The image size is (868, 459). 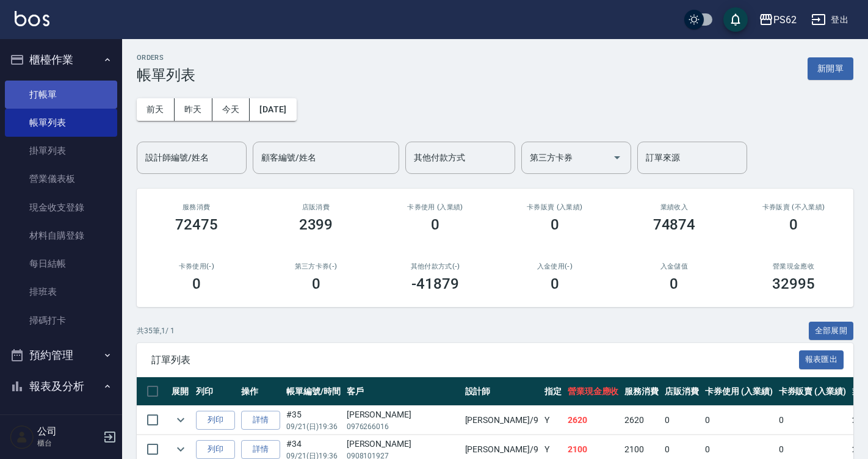 I want to click on h3: 72475, so click(x=197, y=225).